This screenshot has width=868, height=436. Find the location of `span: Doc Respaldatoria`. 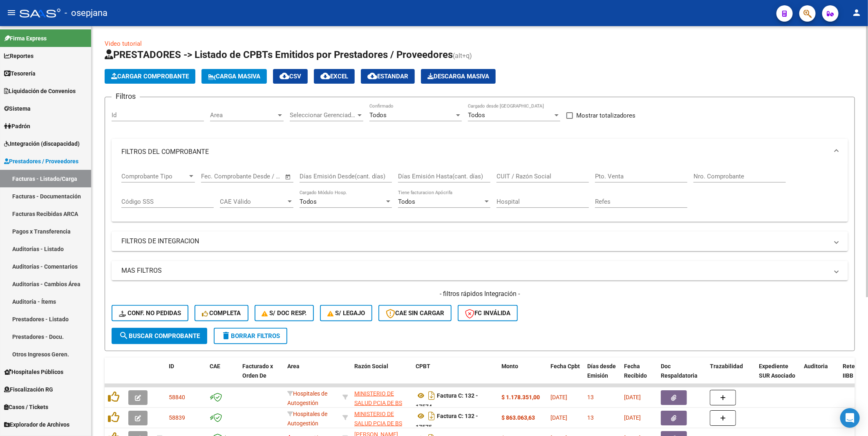

span: Doc Respaldatoria is located at coordinates (679, 370).